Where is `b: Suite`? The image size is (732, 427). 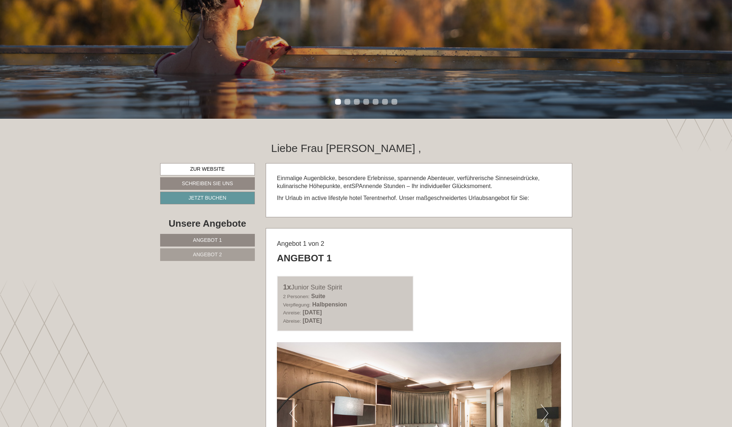 b: Suite is located at coordinates (318, 296).